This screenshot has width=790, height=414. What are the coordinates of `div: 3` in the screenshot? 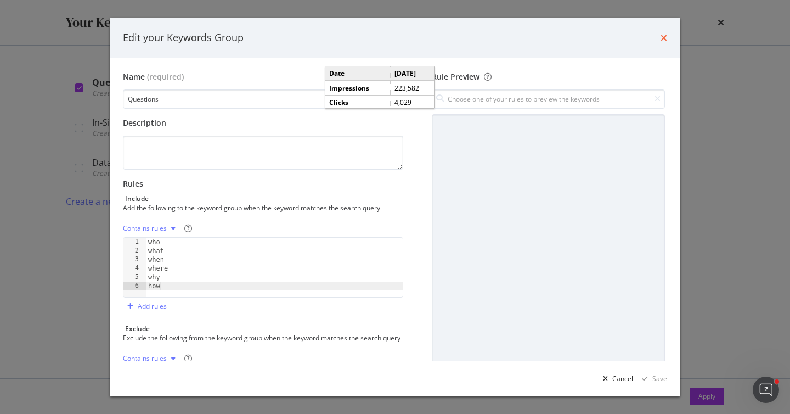 It's located at (134, 259).